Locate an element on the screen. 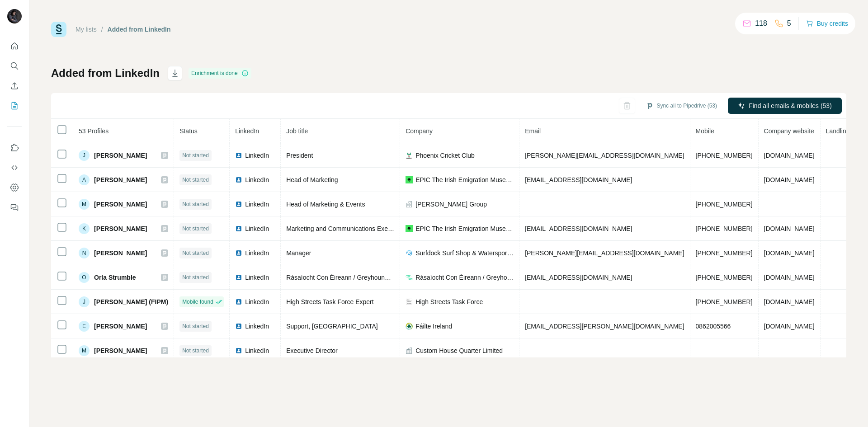 Image resolution: width=868 pixels, height=427 pixels. div: O is located at coordinates (84, 278).